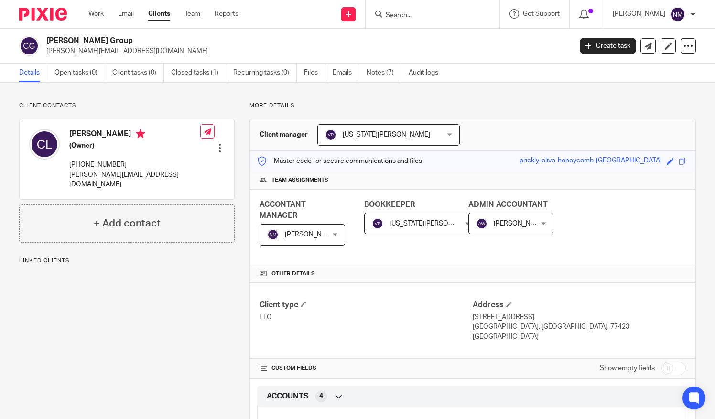 The width and height of the screenshot is (715, 419). What do you see at coordinates (608, 46) in the screenshot?
I see `a: Create task` at bounding box center [608, 46].